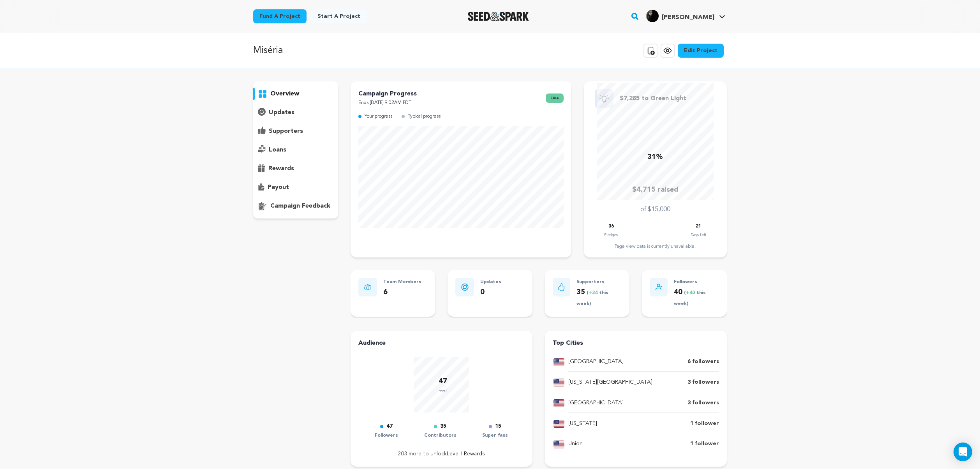 Image resolution: width=980 pixels, height=469 pixels. I want to click on a: Fund a project, so click(280, 17).